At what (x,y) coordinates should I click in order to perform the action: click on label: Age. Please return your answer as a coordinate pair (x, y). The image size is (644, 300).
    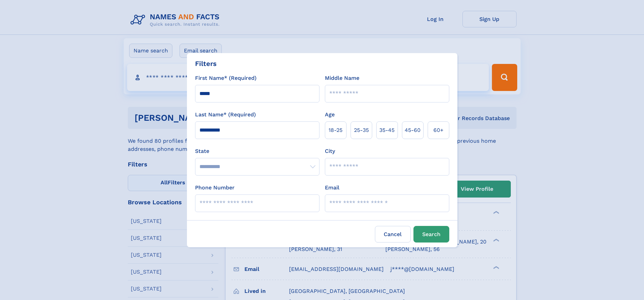
    Looking at the image, I should click on (330, 115).